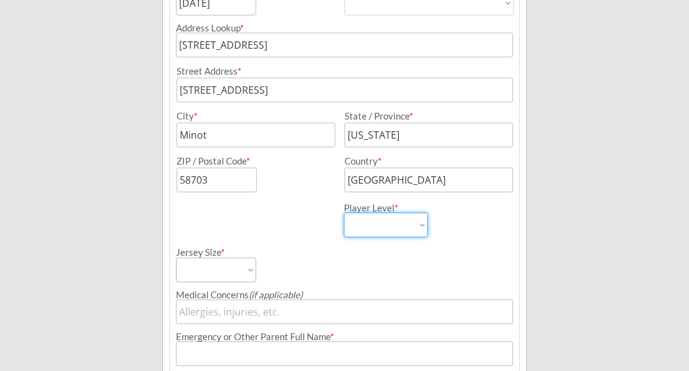 The image size is (689, 371). Describe the element at coordinates (344, 71) in the screenshot. I see `div: Street Address` at that location.